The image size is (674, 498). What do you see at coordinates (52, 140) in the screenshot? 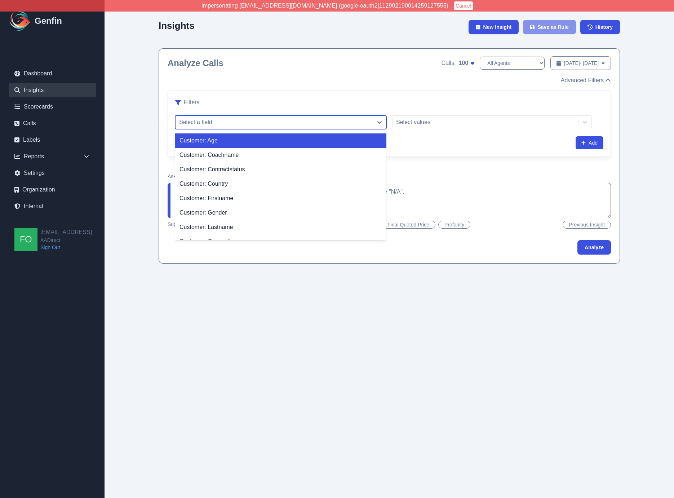
I see `a: Labels` at bounding box center [52, 140].